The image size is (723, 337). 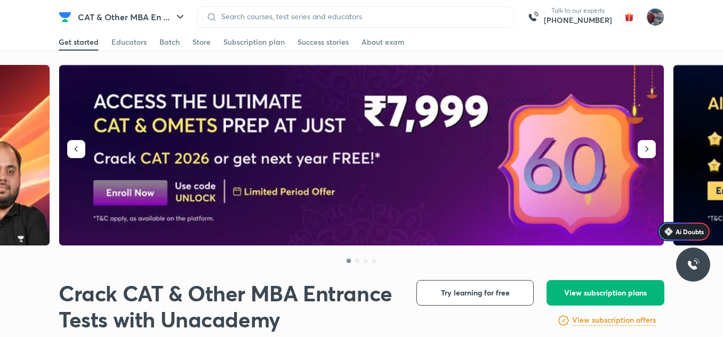 I want to click on img: Prashant saluja, so click(x=655, y=17).